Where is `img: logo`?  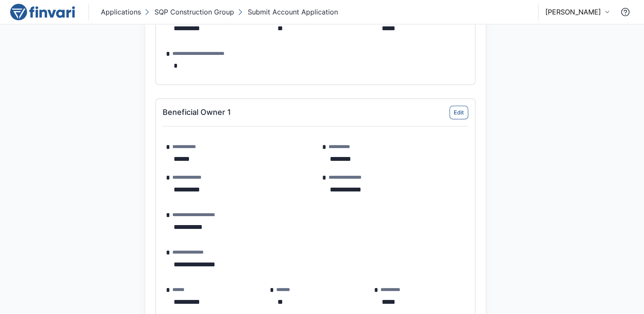
img: logo is located at coordinates (43, 12).